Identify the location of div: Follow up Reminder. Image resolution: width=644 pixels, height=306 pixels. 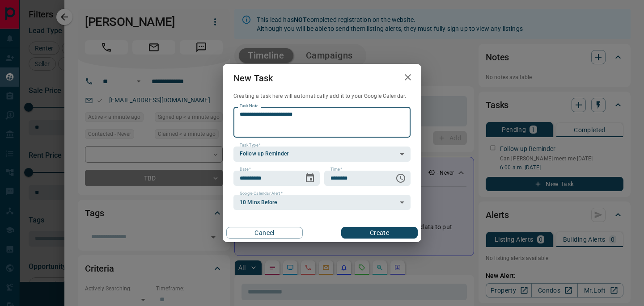
(322, 154).